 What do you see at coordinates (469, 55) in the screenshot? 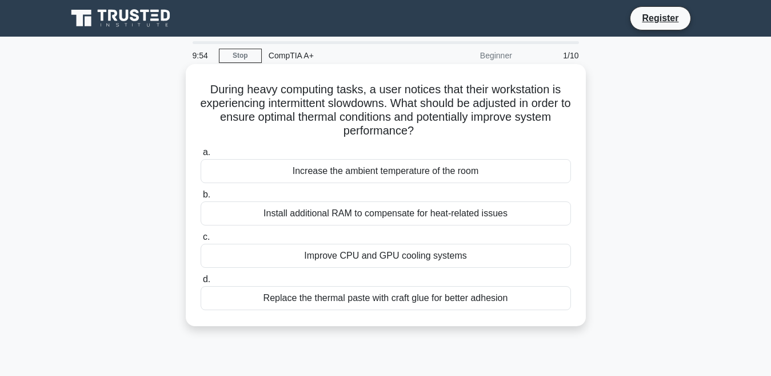
I see `div: Beginner` at bounding box center [469, 55].